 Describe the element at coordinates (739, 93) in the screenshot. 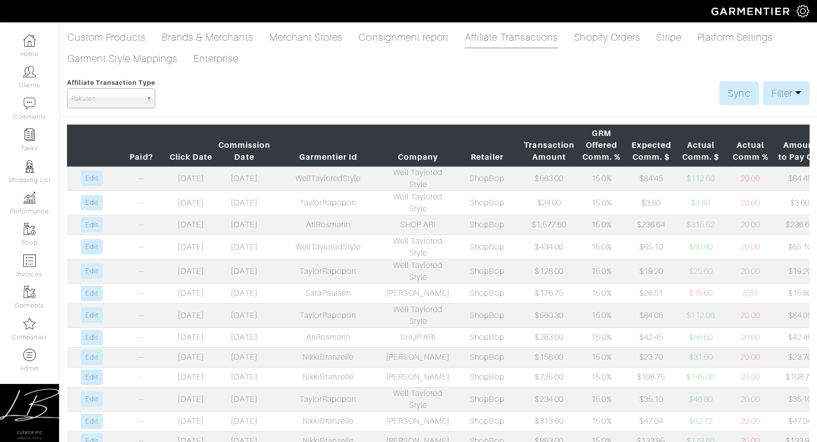

I see `a: Sync` at that location.